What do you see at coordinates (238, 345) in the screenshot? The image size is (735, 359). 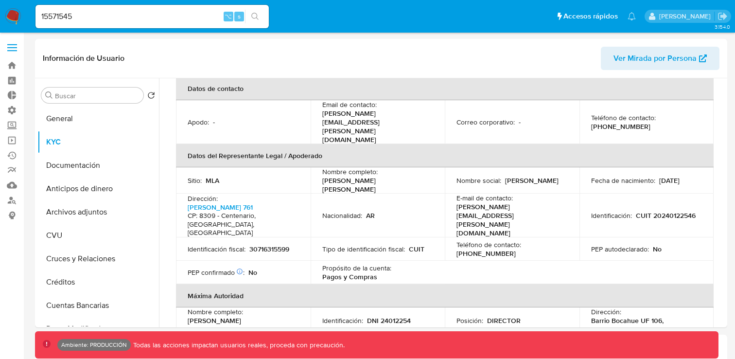 I see `p: Todas las acciones impactan usuarios reales, proceda con precaución.` at bounding box center [238, 345].